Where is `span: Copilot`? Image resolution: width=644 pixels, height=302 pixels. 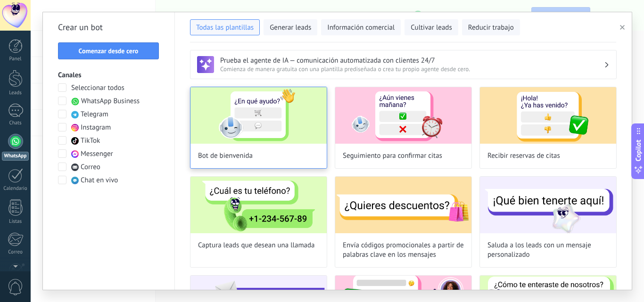 span: Copilot is located at coordinates (638, 151).